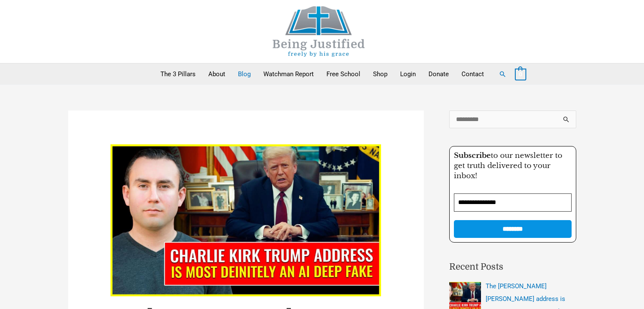 The image size is (644, 309). Describe the element at coordinates (344, 74) in the screenshot. I see `a: Free School` at that location.